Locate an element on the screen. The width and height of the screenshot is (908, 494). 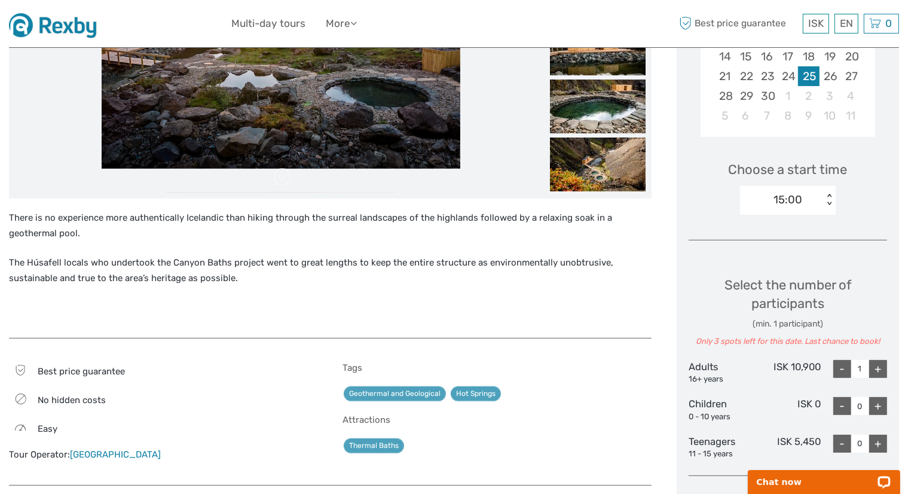
div: Choose Saturday, October 11th, 2025 is located at coordinates (851, 115).